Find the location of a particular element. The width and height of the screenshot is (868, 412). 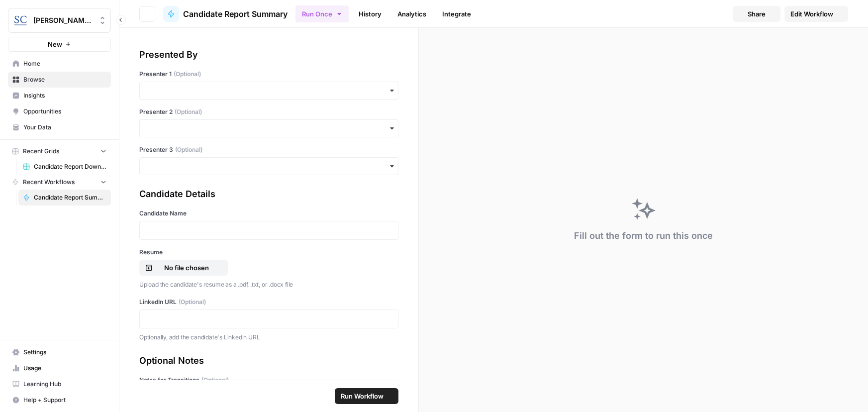

div: Presented By is located at coordinates (269, 55).